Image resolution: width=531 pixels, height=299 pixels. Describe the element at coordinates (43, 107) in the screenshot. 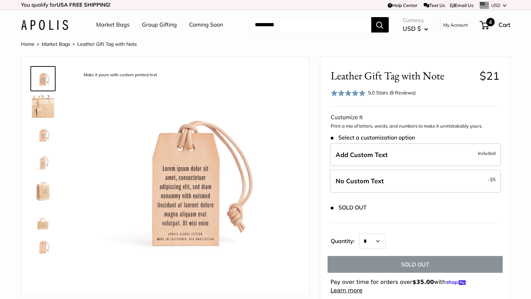

I see `a: description_3mm thick, vegetable tanned American leather` at that location.